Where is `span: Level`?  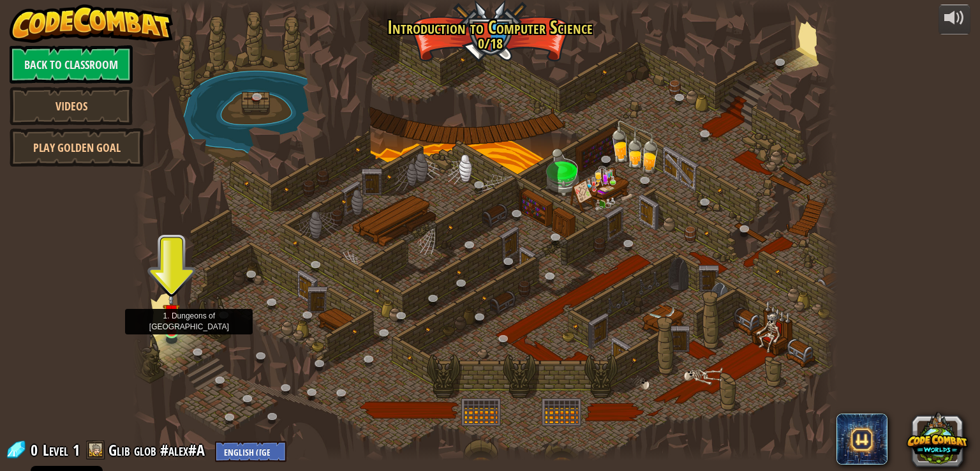 span: Level is located at coordinates (56, 449).